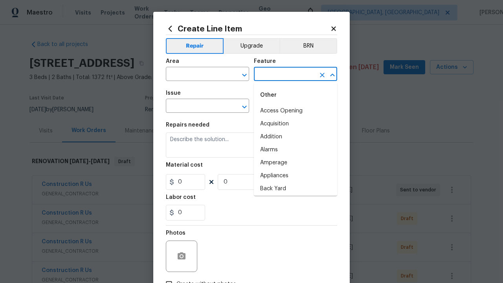  I want to click on h5: Labor cost, so click(181, 197).